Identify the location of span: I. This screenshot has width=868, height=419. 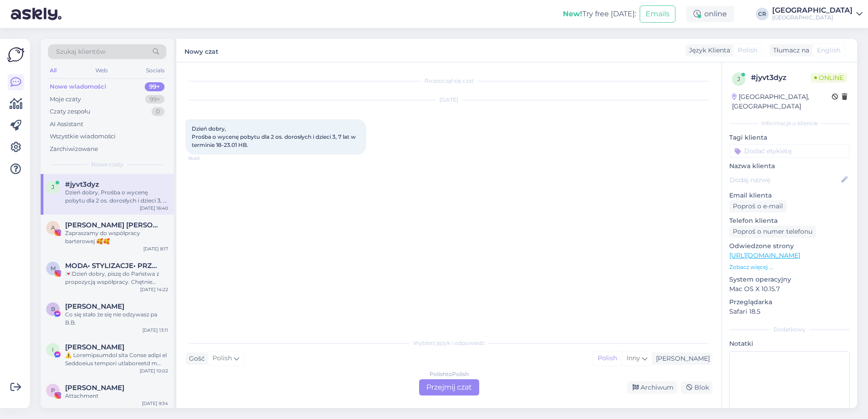
(53, 349).